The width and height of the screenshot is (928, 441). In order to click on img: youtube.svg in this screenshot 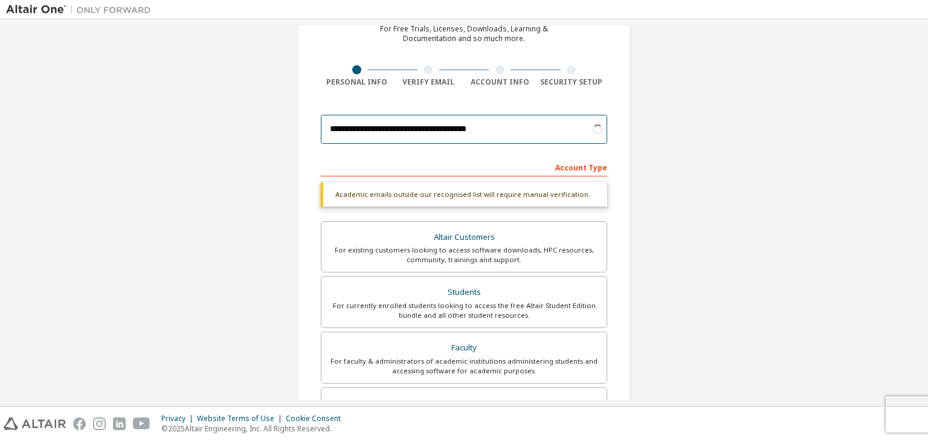, I will do `click(141, 424)`.